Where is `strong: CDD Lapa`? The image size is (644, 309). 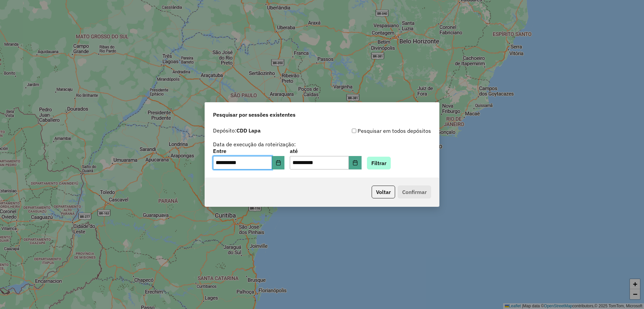 strong: CDD Lapa is located at coordinates (249, 130).